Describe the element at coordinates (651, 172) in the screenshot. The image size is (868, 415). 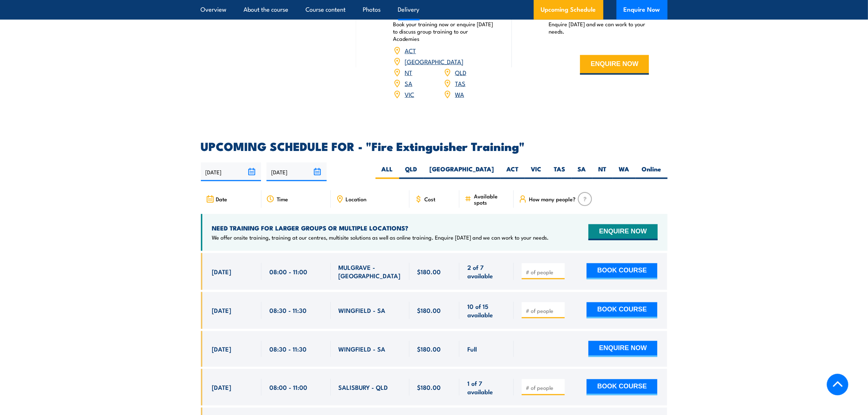
I see `label: Online` at that location.